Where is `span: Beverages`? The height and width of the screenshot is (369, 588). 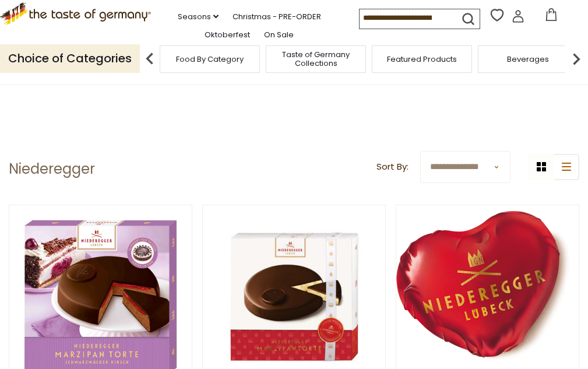 span: Beverages is located at coordinates (528, 59).